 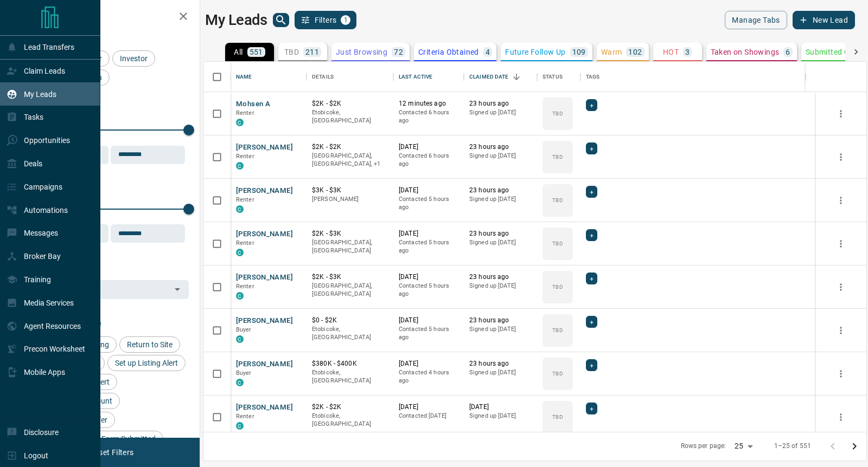 I want to click on span: 1, so click(x=346, y=20).